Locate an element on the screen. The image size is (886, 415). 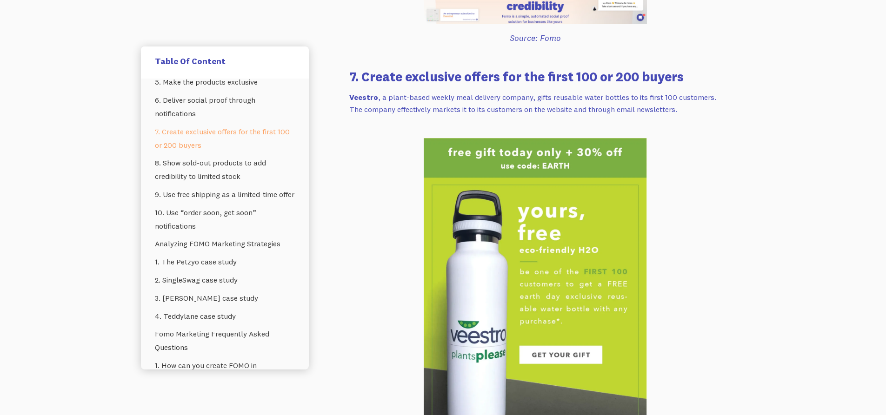
a: 2. SingleSwag case study is located at coordinates (225, 280).